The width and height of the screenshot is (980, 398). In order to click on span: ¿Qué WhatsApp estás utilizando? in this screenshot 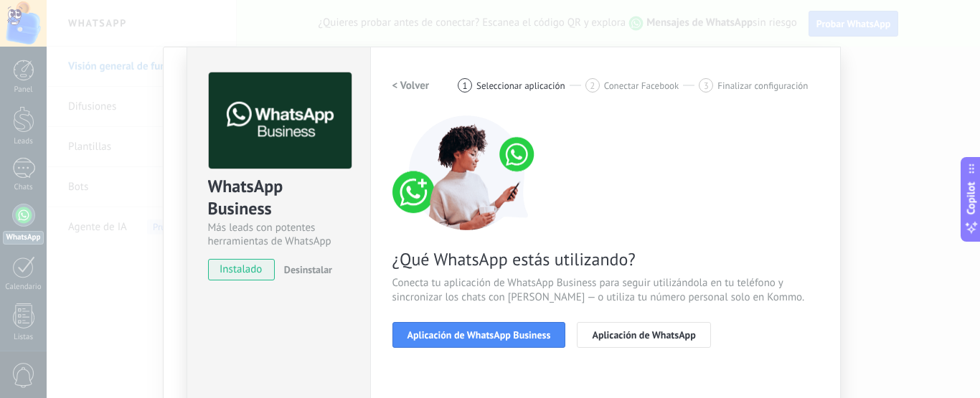, I will do `click(605, 259)`.